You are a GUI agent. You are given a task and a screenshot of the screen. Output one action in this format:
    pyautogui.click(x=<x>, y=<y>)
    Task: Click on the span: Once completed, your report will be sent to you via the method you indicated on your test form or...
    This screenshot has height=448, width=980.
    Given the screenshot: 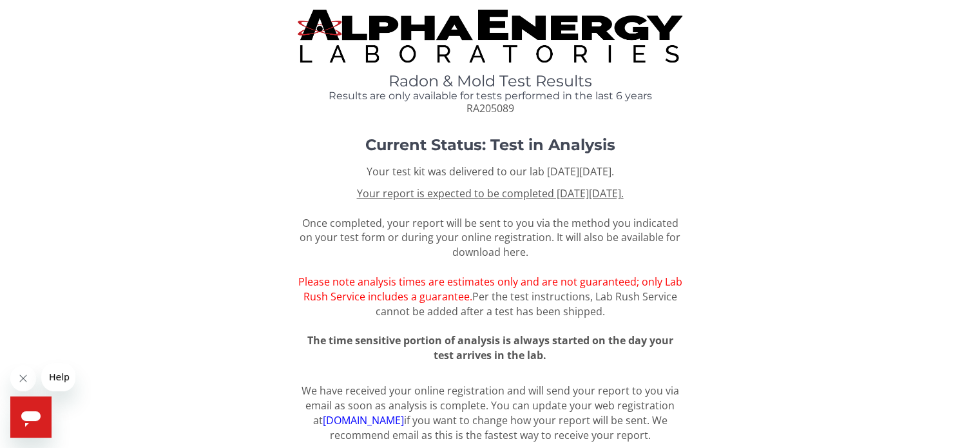 What is the action you would take?
    pyautogui.click(x=490, y=252)
    